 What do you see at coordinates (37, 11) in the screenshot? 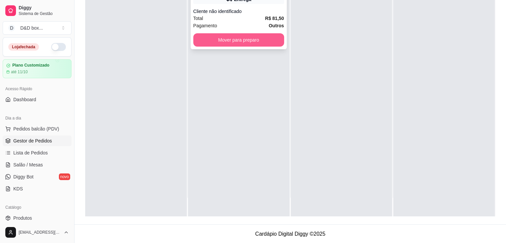
I see `a: DiggySistema de Gestão` at bounding box center [37, 11].